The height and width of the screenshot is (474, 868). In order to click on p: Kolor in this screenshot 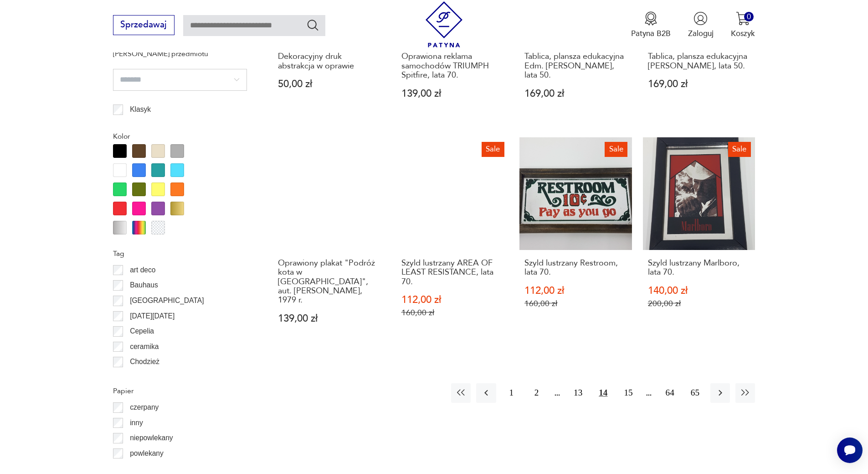, I will do `click(180, 136)`.